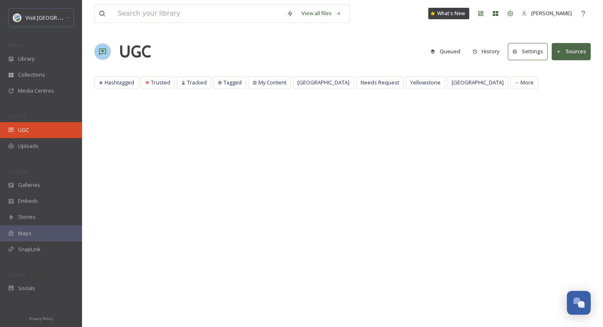 The width and height of the screenshot is (603, 327). Describe the element at coordinates (17, 18) in the screenshot. I see `img: download.png` at that location.